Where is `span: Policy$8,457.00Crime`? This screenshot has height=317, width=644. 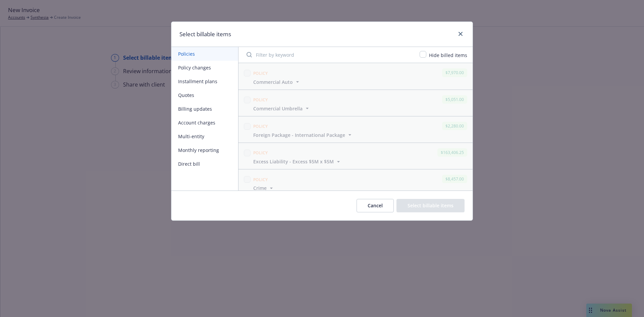
span: Policy$8,457.00Crime is located at coordinates (355, 182).